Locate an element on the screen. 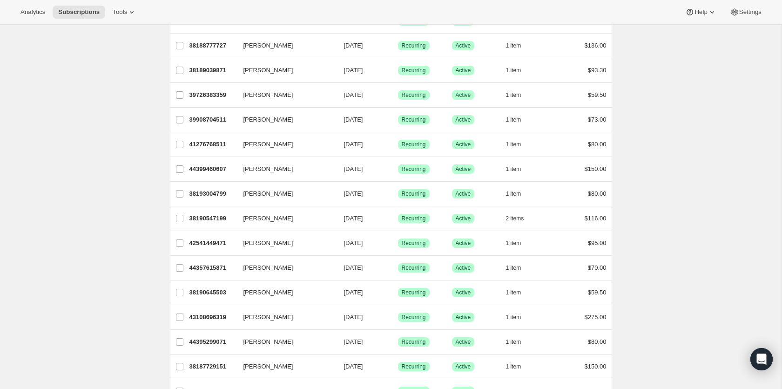 This screenshot has width=782, height=389. span: Subscriptions is located at coordinates (79, 12).